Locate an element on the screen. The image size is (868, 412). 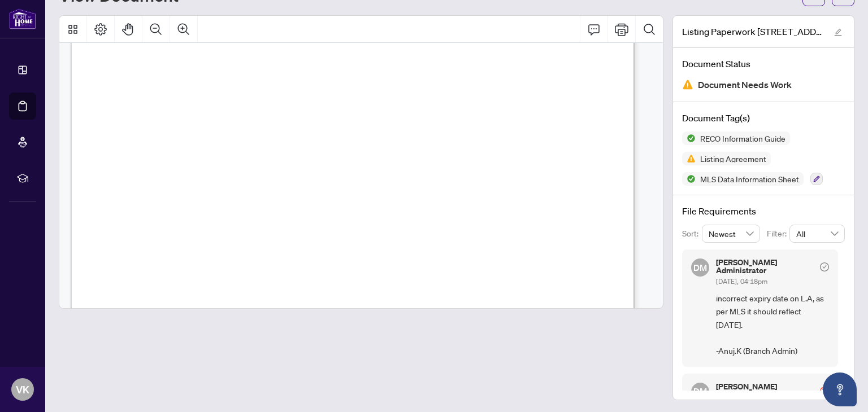
span: check-circle is located at coordinates (824, 267).